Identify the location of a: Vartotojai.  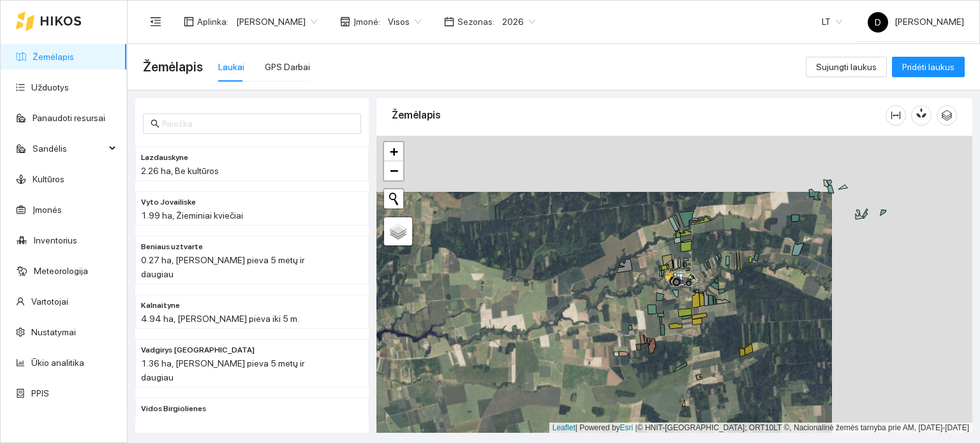
(50, 302).